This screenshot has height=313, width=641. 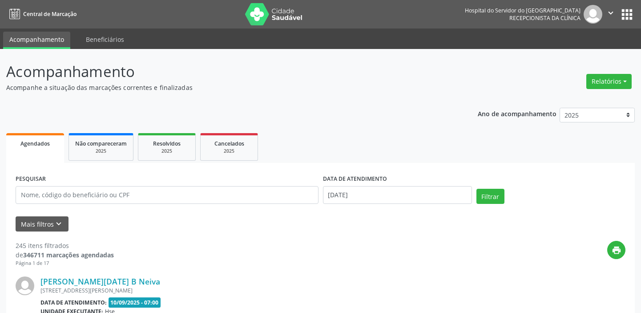 What do you see at coordinates (50, 14) in the screenshot?
I see `span: Central de Marcação` at bounding box center [50, 14].